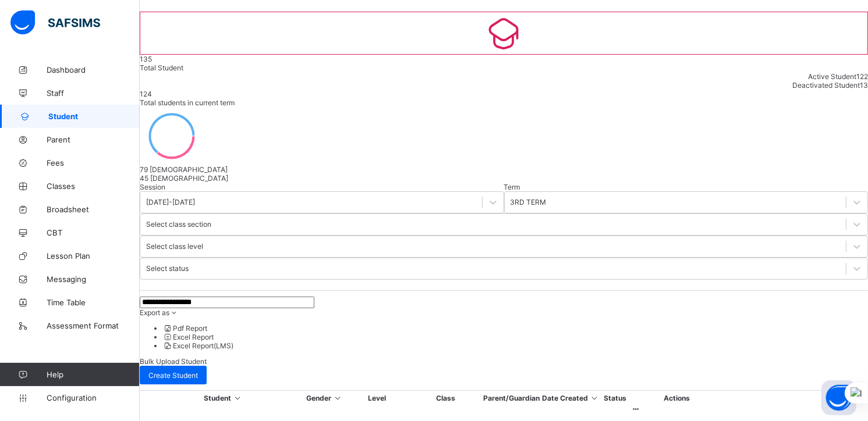  What do you see at coordinates (144, 178) in the screenshot?
I see `span: 45` at bounding box center [144, 178].